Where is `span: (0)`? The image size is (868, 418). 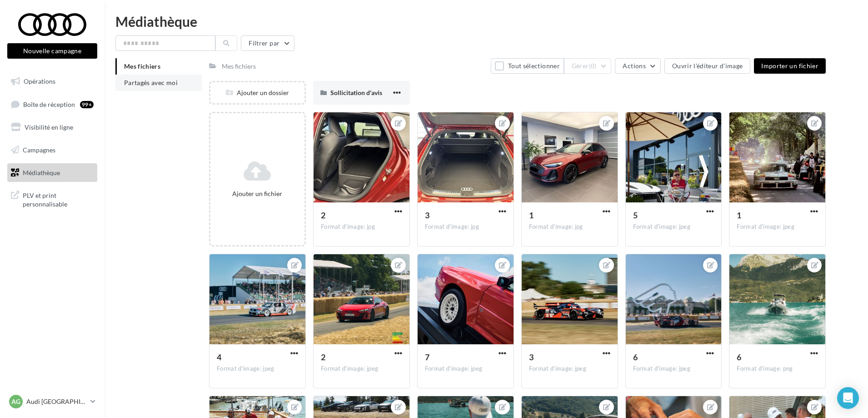 span: (0) is located at coordinates (593, 66).